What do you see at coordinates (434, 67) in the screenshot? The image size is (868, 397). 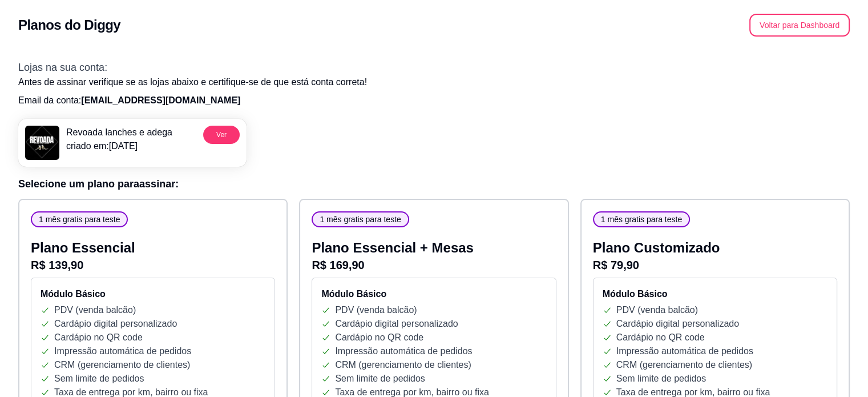 I see `h3: Lojas na sua conta:` at bounding box center [434, 67].